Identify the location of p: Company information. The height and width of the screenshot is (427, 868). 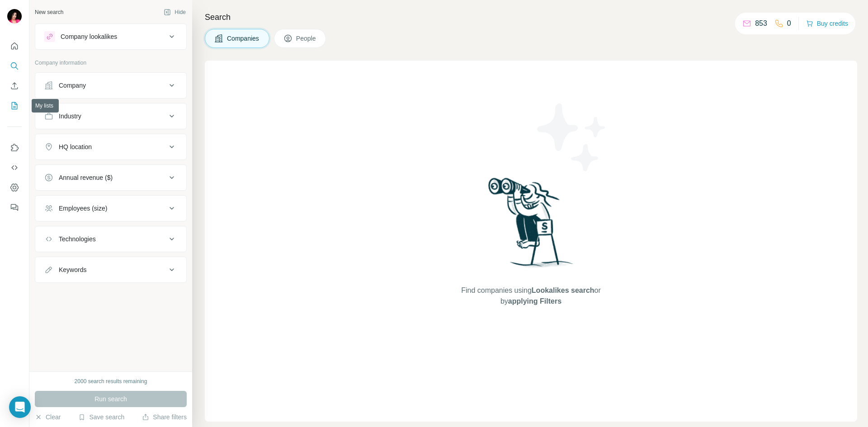
(111, 63).